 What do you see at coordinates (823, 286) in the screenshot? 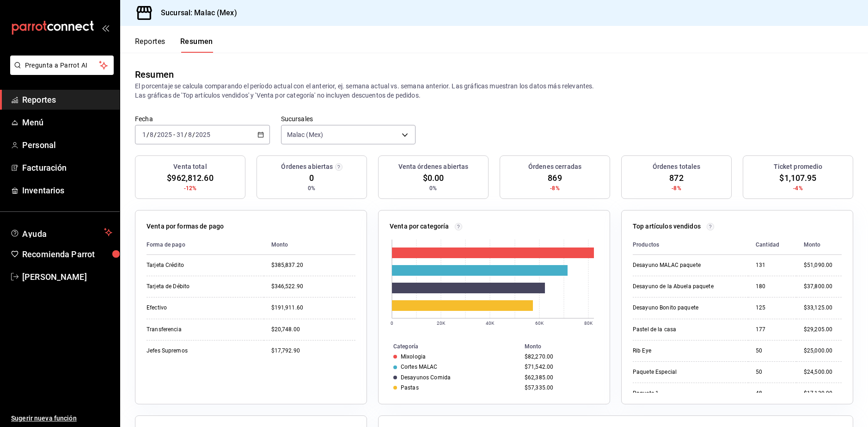
I see `div: $37,800.00` at bounding box center [823, 286].